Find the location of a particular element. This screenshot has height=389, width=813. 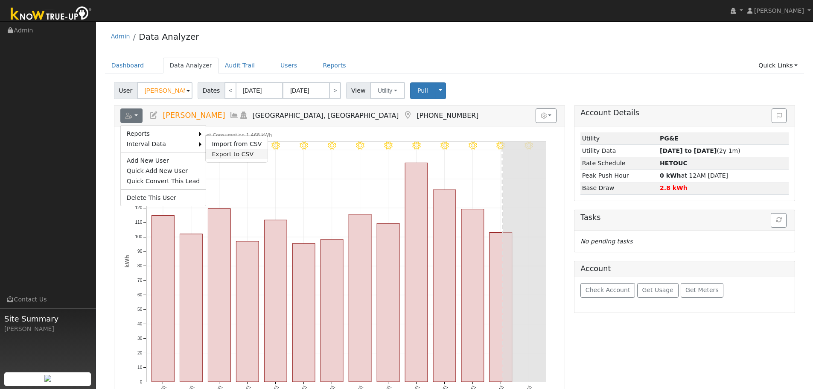

strong: L is located at coordinates (673, 163).